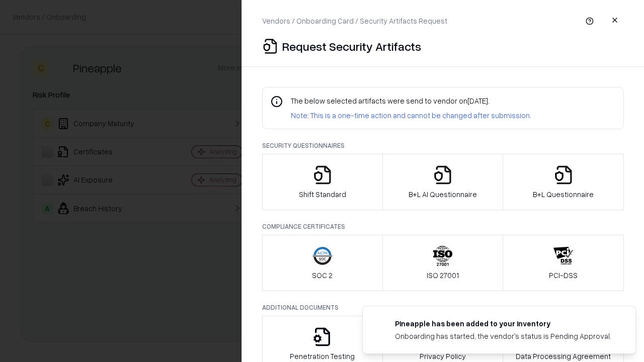  What do you see at coordinates (443, 182) in the screenshot?
I see `button: B+L AI Questionnaire` at bounding box center [443, 182].